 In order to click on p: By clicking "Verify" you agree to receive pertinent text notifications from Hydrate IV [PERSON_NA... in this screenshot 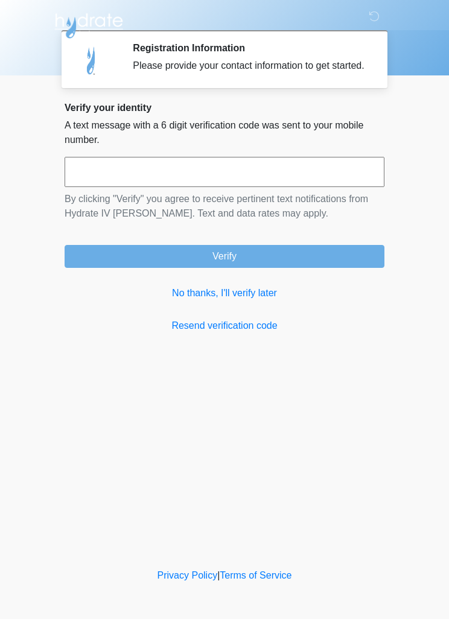, I will do `click(225, 206)`.